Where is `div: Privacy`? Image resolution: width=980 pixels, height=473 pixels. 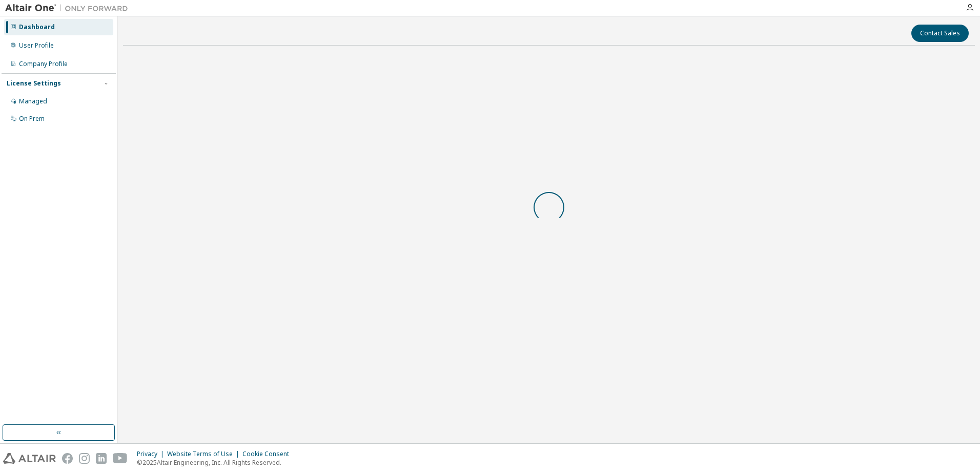 div: Privacy is located at coordinates (151, 454).